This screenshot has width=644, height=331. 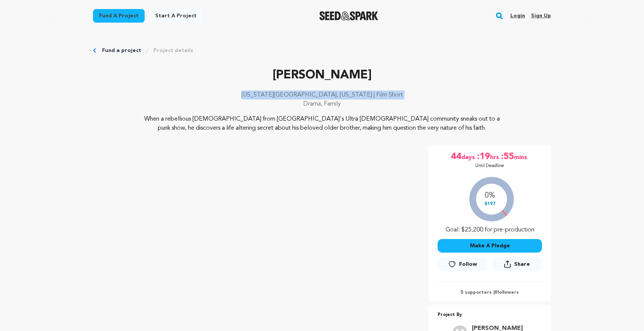 I want to click on a: Project details, so click(x=173, y=51).